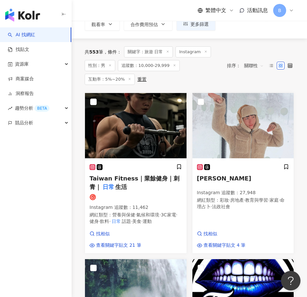 The image size is (307, 297). What do you see at coordinates (147, 221) in the screenshot?
I see `span: 運動` at bounding box center [147, 221].